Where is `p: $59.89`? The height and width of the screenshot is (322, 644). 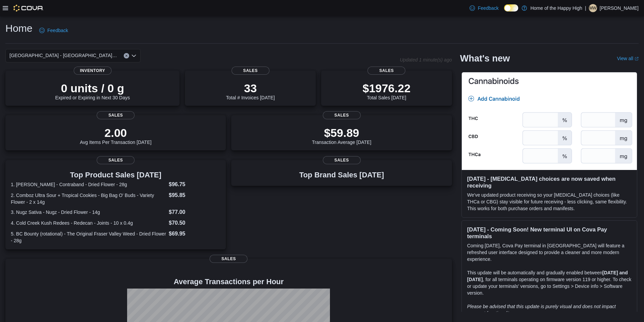 p: $59.89 is located at coordinates (342, 133).